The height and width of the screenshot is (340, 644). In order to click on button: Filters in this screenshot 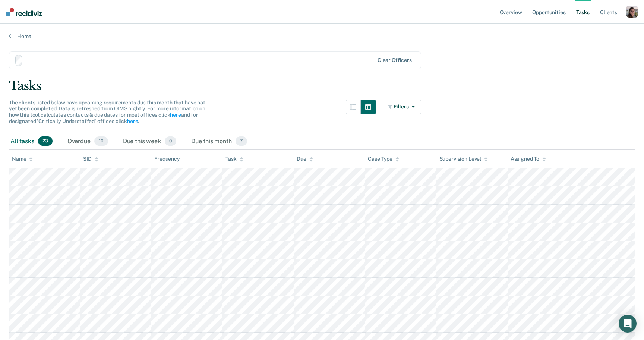, I will do `click(401, 107)`.